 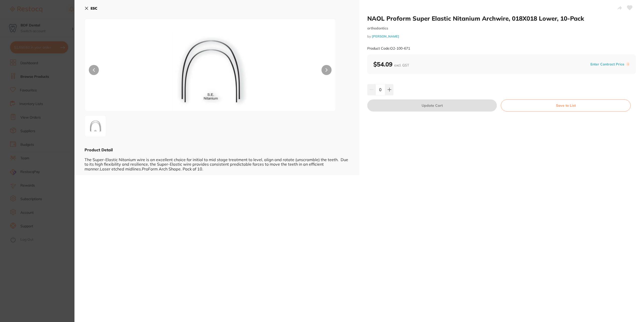 What do you see at coordinates (628, 64) in the screenshot?
I see `label: i` at bounding box center [628, 64].